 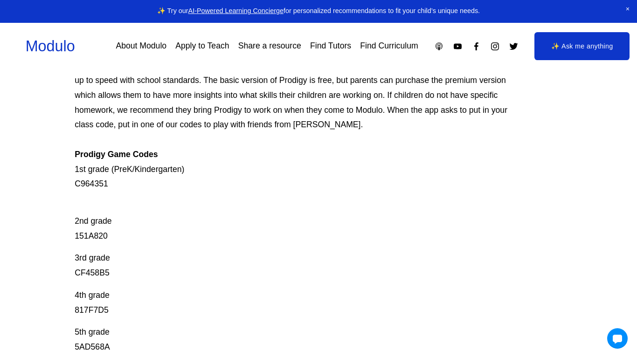 I want to click on a: Instagram, so click(x=495, y=46).